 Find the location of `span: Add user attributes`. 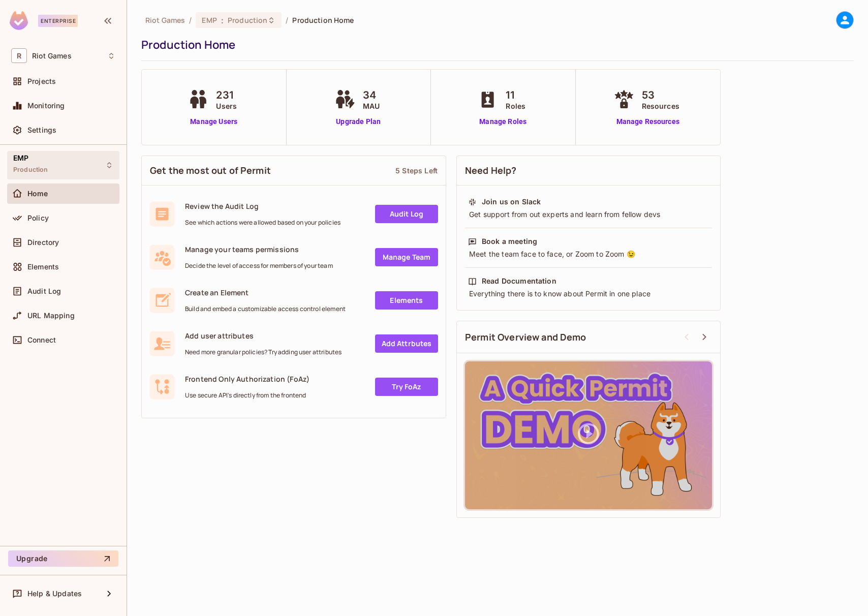

span: Add user attributes is located at coordinates (263, 336).